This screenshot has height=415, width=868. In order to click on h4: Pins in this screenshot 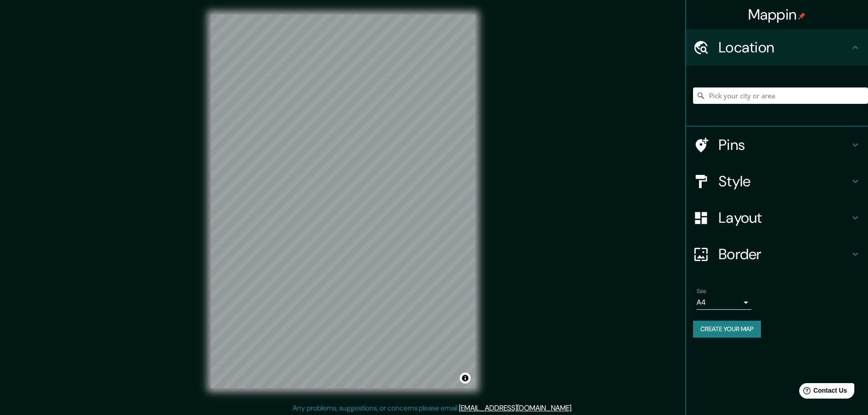, I will do `click(784, 145)`.